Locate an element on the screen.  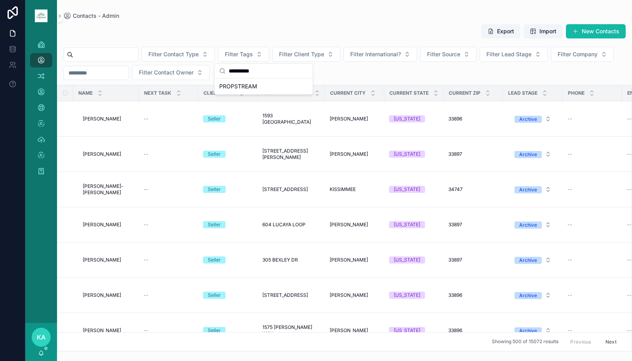
div: Suggestions is located at coordinates (264, 86).